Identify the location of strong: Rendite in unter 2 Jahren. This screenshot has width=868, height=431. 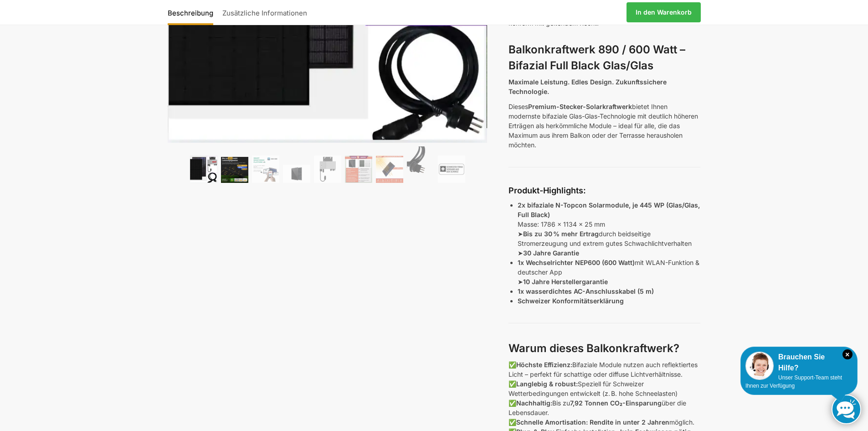
(629, 422).